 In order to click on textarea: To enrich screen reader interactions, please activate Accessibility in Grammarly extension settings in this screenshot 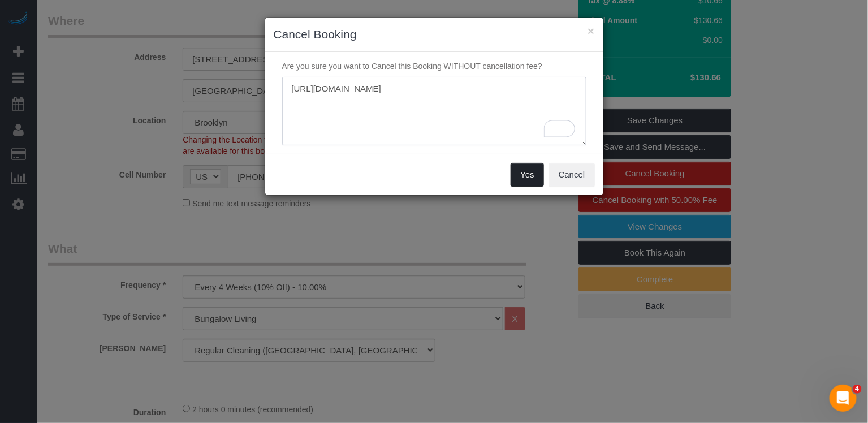, I will do `click(434, 111)`.